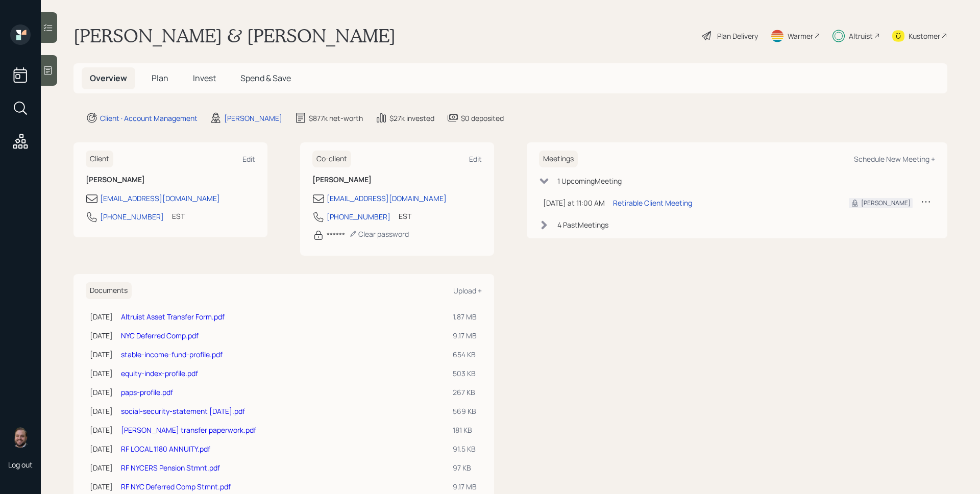 Image resolution: width=980 pixels, height=494 pixels. Describe the element at coordinates (147, 392) in the screenshot. I see `a: paps-profile.pdf` at that location.